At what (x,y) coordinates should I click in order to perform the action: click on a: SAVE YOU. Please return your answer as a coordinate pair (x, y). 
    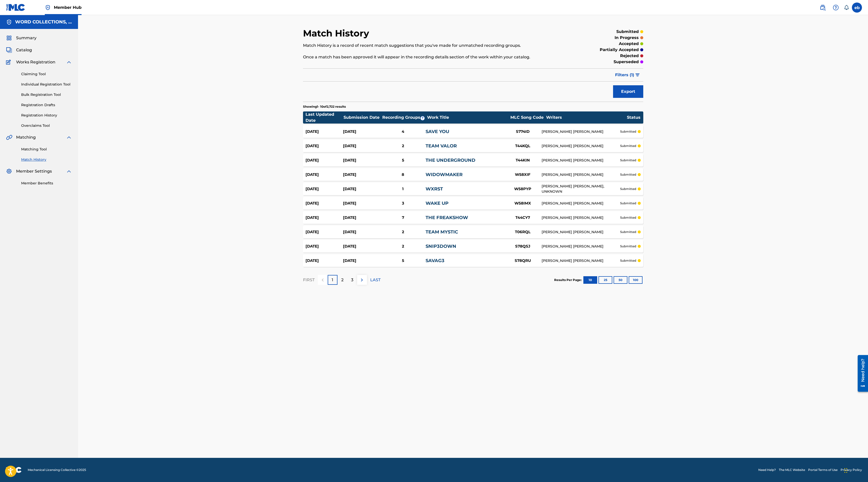
    Looking at the image, I should click on (437, 132).